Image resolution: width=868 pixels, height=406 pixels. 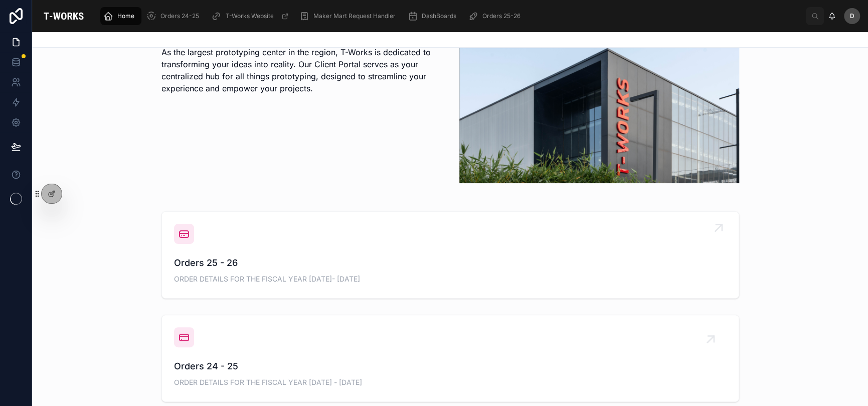 What do you see at coordinates (354, 16) in the screenshot?
I see `span: Maker Mart Request Handler` at bounding box center [354, 16].